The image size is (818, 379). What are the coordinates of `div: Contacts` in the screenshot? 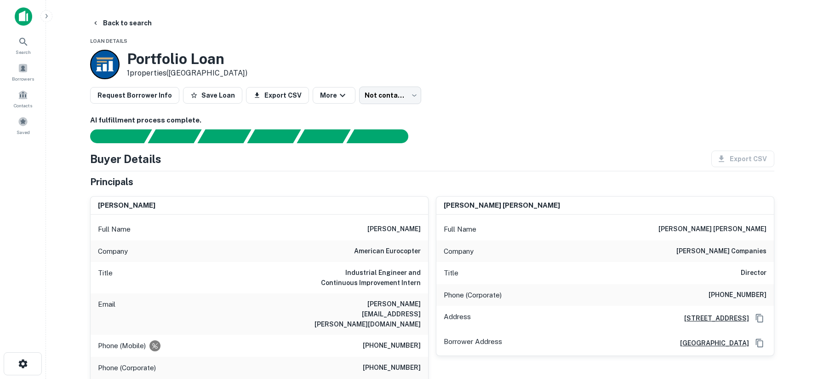 It's located at (23, 98).